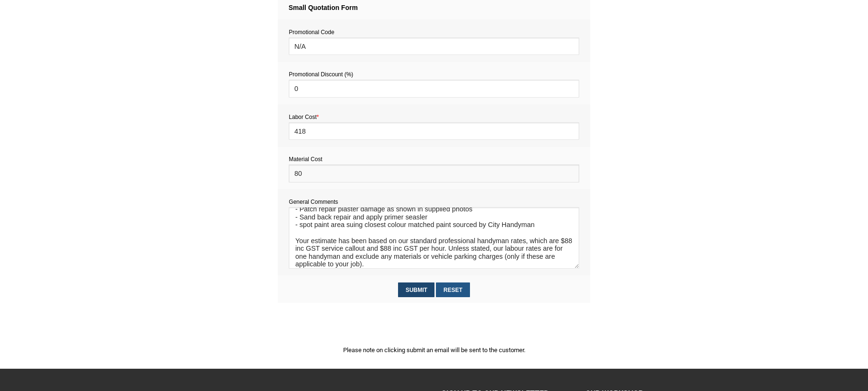  What do you see at coordinates (434, 173) in the screenshot?
I see `input: EX: 300` at bounding box center [434, 173].